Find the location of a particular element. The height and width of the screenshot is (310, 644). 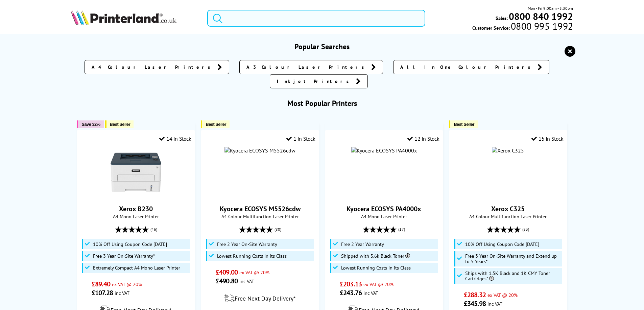

span: £345.98 is located at coordinates (475, 304).